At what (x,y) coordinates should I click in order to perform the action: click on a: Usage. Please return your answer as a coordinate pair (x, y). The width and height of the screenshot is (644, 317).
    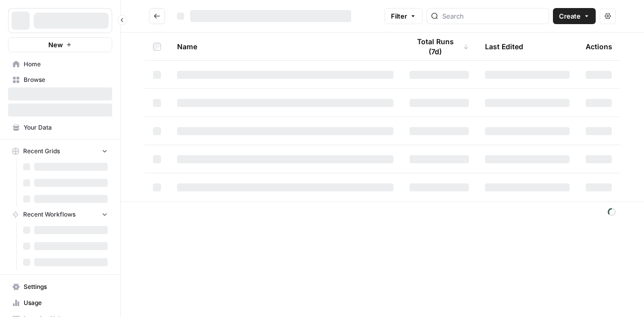
    Looking at the image, I should click on (60, 303).